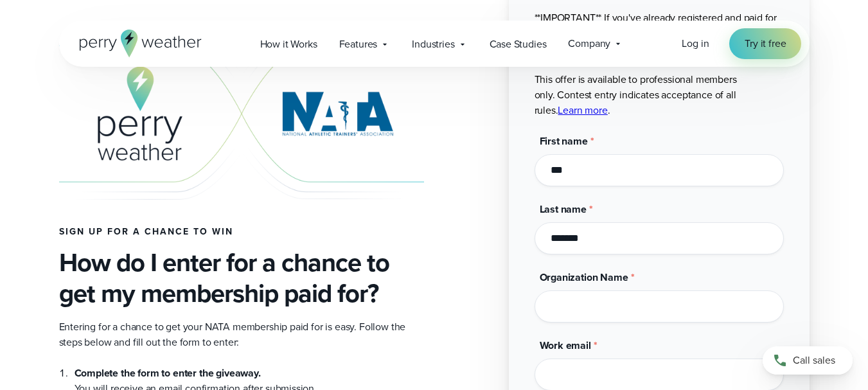 The width and height of the screenshot is (868, 390). What do you see at coordinates (766, 43) in the screenshot?
I see `a: Try it free` at bounding box center [766, 43].